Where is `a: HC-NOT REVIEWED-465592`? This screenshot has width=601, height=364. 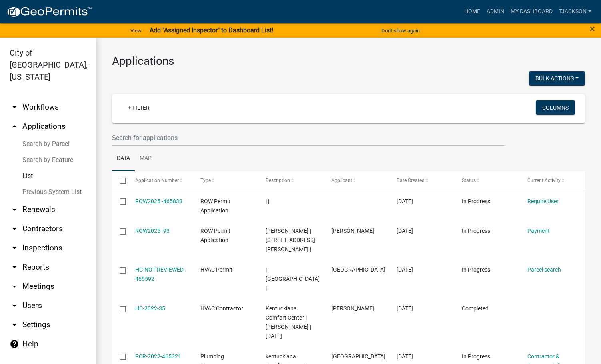 a: HC-NOT REVIEWED-465592 is located at coordinates (160, 274).